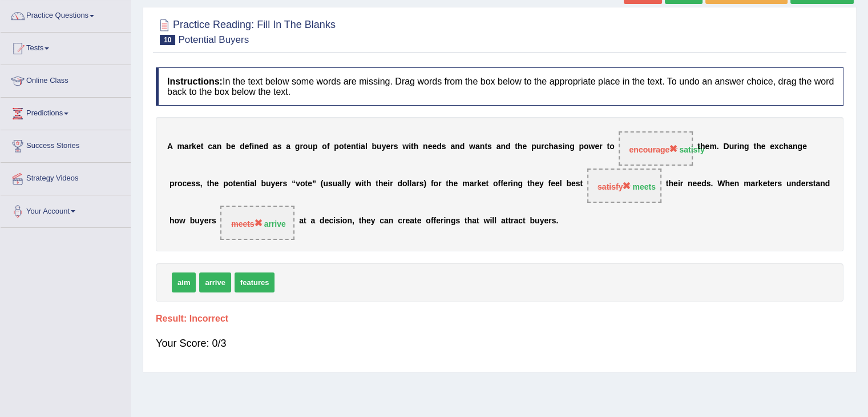 The width and height of the screenshot is (868, 417). Describe the element at coordinates (170, 147) in the screenshot. I see `b: A` at that location.